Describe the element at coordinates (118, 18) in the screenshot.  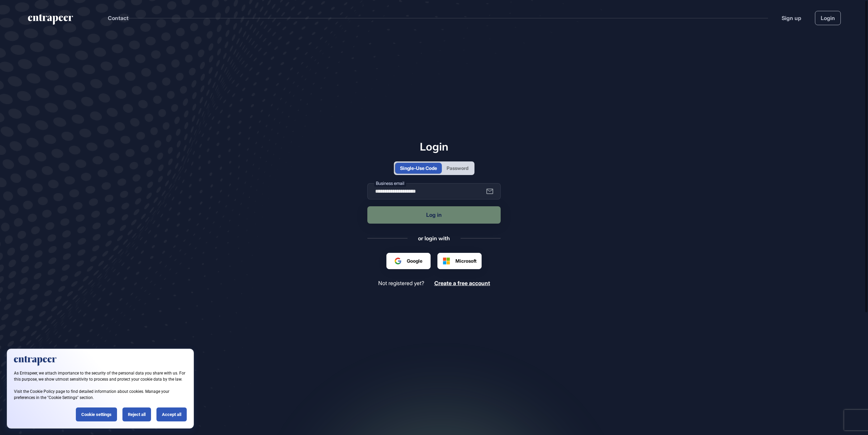
I see `button: Contact` at that location.